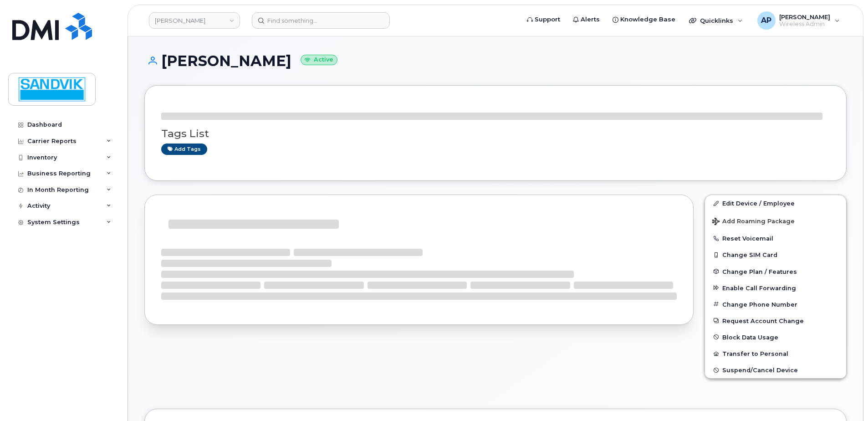 This screenshot has width=868, height=421. Describe the element at coordinates (753, 222) in the screenshot. I see `span: Add Roaming Package` at that location.